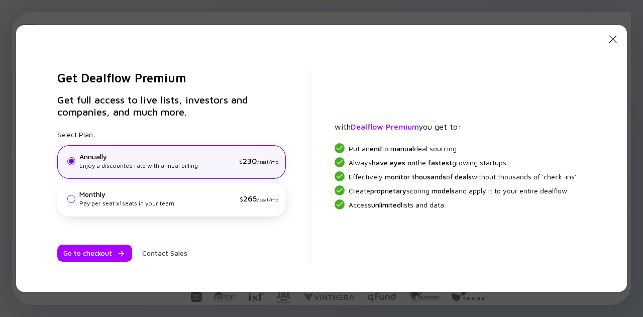 This screenshot has height=317, width=643. What do you see at coordinates (94, 253) in the screenshot?
I see `div: Go to checkout` at bounding box center [94, 253].